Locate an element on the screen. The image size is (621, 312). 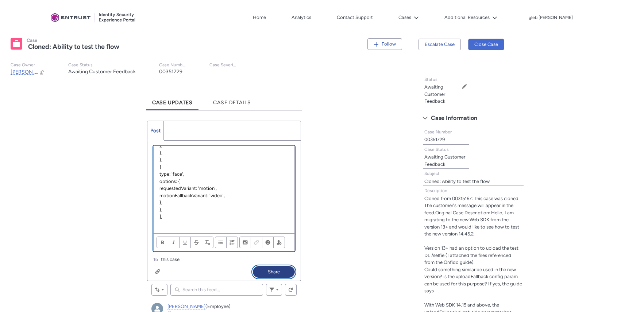
p: motionFallbackVariant: 'video', is located at coordinates (224, 196).